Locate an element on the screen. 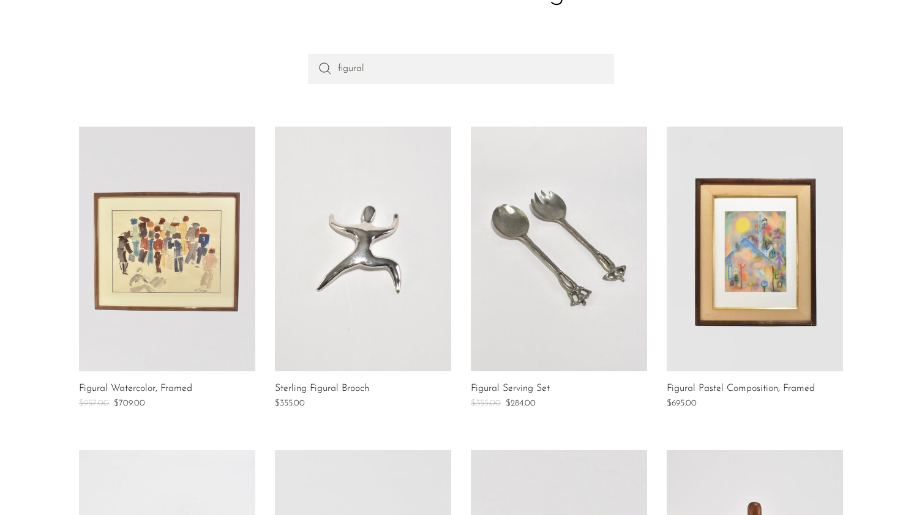 The height and width of the screenshot is (515, 922). span: $695.00 is located at coordinates (681, 403).